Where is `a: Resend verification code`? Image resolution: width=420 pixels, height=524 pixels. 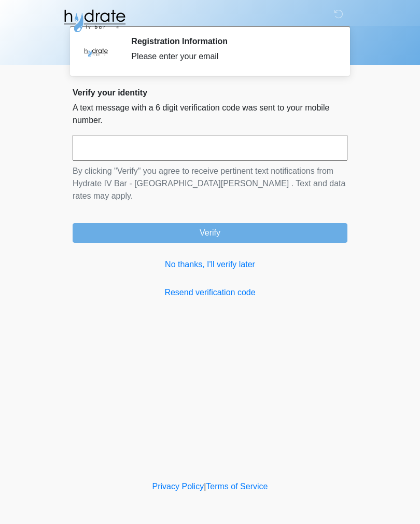
a: Resend verification code is located at coordinates (210, 293).